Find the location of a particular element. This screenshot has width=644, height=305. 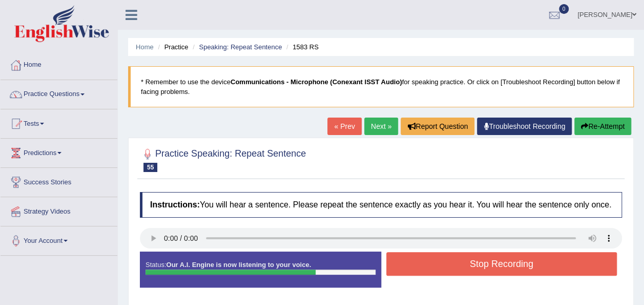

li: 1583 RS is located at coordinates (302, 47).